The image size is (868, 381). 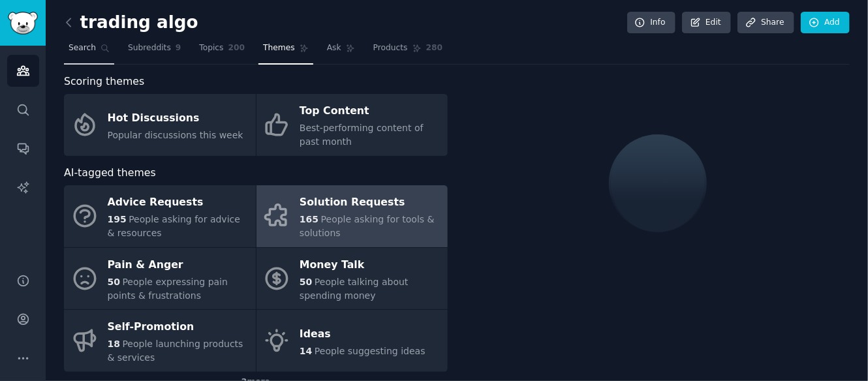 I want to click on a: Top ContentBest-performing content of past month, so click(x=352, y=124).